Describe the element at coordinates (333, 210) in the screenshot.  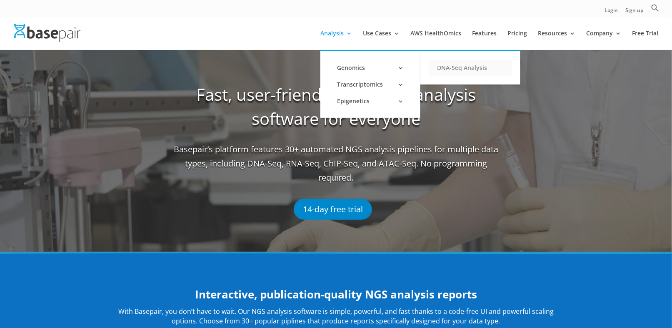
I see `a: 14-day free trial` at that location.